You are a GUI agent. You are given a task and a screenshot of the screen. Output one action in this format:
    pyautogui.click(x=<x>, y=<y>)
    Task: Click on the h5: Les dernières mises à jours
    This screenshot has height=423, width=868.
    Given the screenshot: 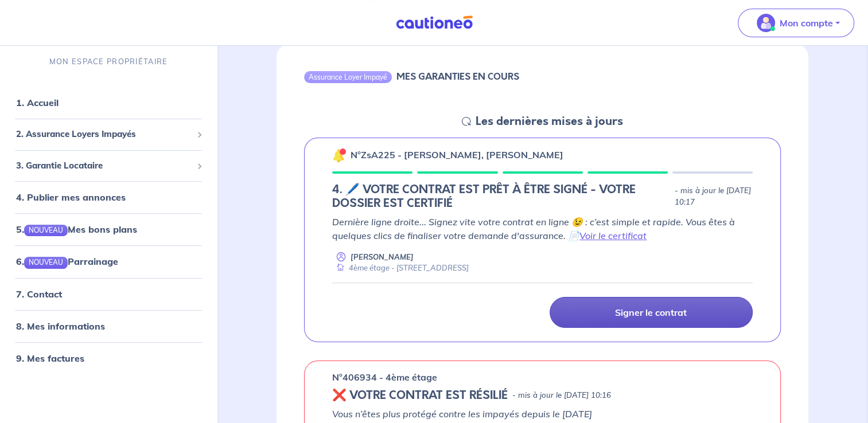 What is the action you would take?
    pyautogui.click(x=549, y=121)
    